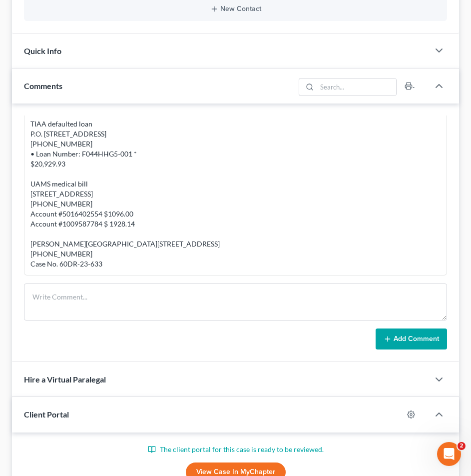 The width and height of the screenshot is (471, 476). I want to click on input: Search..., so click(357, 87).